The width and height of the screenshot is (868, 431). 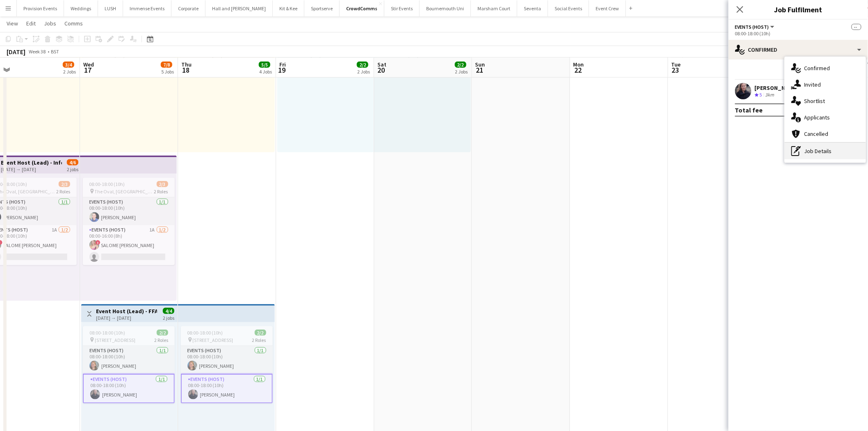 What do you see at coordinates (569, 8) in the screenshot?
I see `button: Social Events` at bounding box center [569, 8].